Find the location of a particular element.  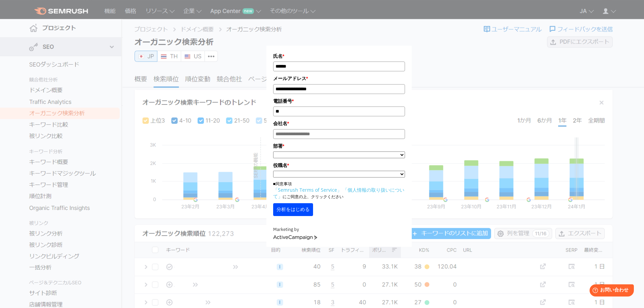

label: 部署 is located at coordinates (339, 146).